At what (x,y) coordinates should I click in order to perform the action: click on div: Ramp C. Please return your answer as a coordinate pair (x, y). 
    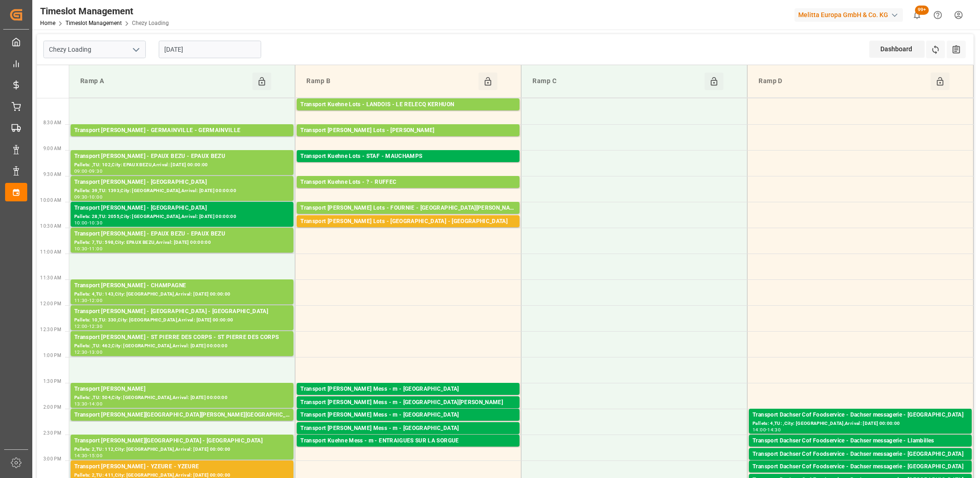
    Looking at the image, I should click on (617, 81).